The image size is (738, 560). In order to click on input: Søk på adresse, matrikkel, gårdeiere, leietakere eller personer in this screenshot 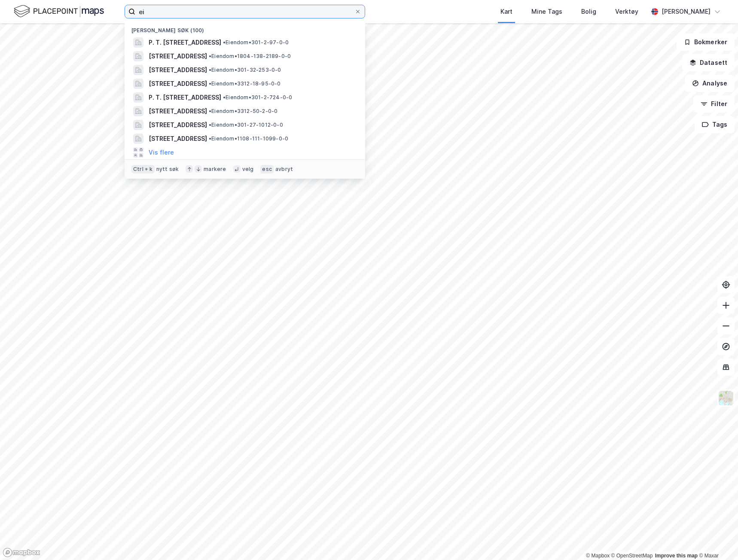, I will do `click(245, 12)`.